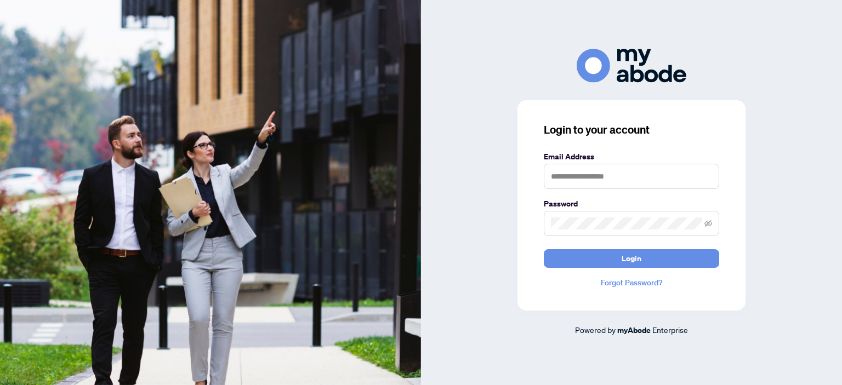 The width and height of the screenshot is (842, 385). What do you see at coordinates (632, 130) in the screenshot?
I see `h3: Login to your account` at bounding box center [632, 130].